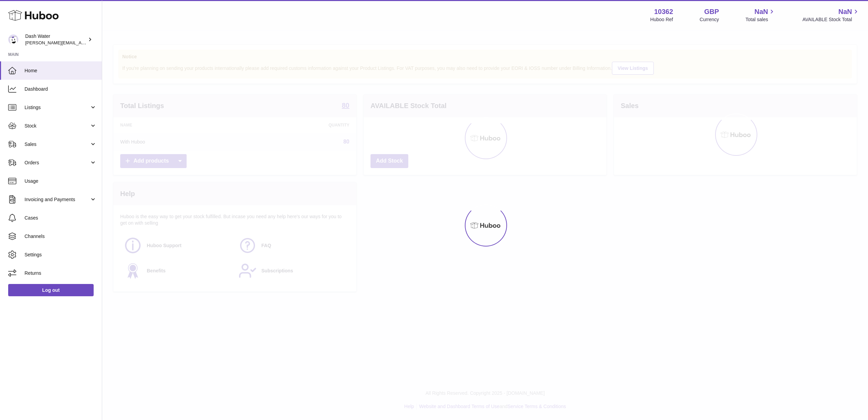 The image size is (868, 420). Describe the element at coordinates (711, 12) in the screenshot. I see `strong: GBP` at that location.